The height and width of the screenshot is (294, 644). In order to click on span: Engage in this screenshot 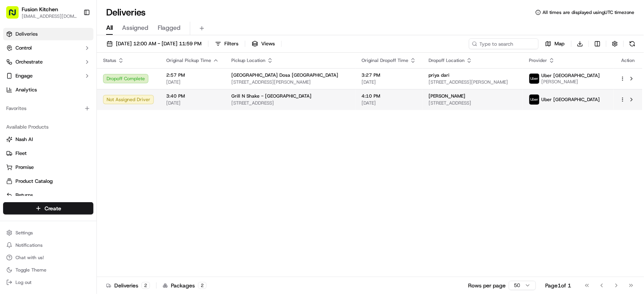, I will do `click(24, 76)`.